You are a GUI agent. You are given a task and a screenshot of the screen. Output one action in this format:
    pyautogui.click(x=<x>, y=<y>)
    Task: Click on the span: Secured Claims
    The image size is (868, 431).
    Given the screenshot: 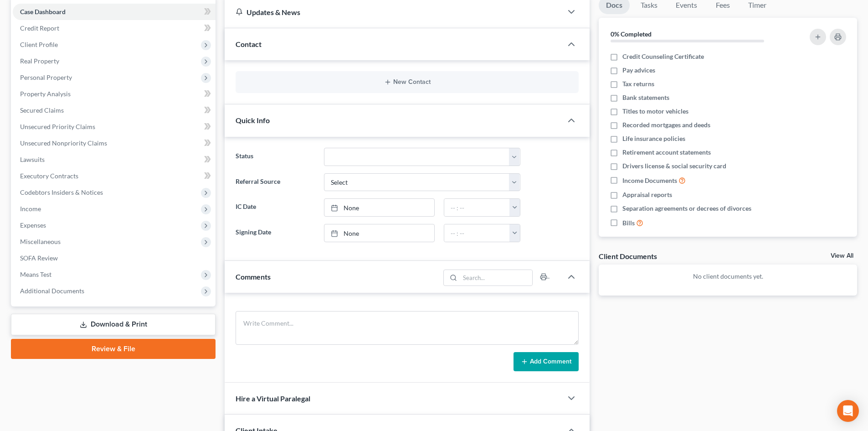 What is the action you would take?
    pyautogui.click(x=42, y=110)
    